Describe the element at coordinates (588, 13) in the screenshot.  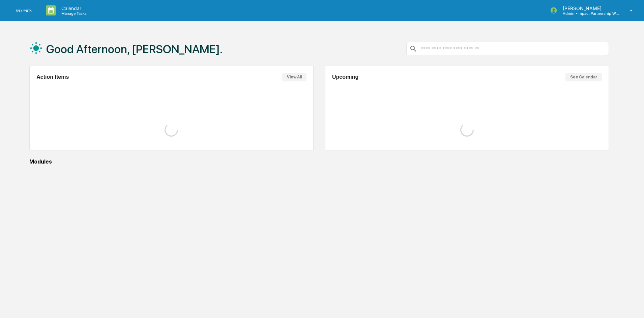
I see `p: Admin • Impact Partnership Wealth` at that location.